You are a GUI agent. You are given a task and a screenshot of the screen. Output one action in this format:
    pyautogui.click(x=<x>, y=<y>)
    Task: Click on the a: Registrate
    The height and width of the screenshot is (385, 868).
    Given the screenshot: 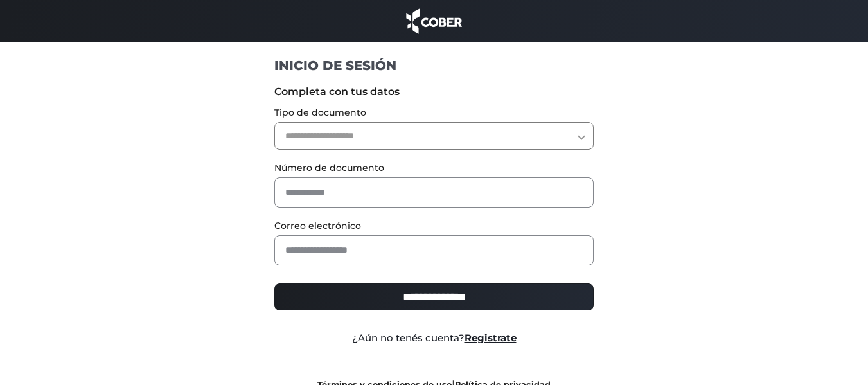 What is the action you would take?
    pyautogui.click(x=490, y=338)
    